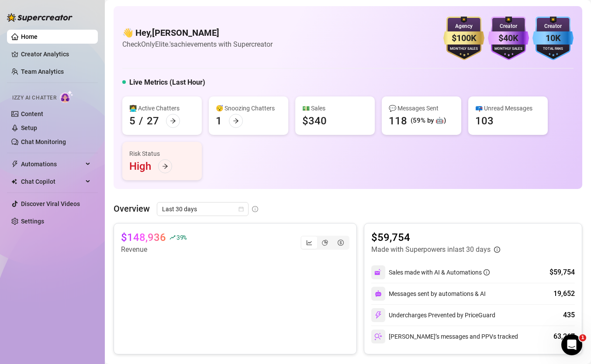 This screenshot has width=591, height=364. Describe the element at coordinates (66, 96) in the screenshot. I see `img: AI Chatter` at that location.